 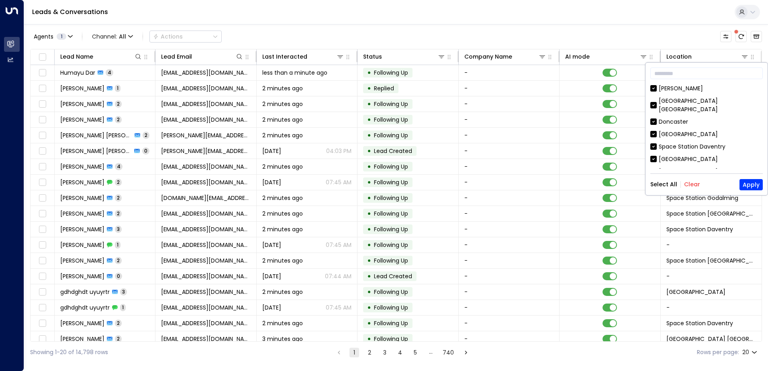 What do you see at coordinates (78, 73) in the screenshot?
I see `span: Humayu Dar` at bounding box center [78, 73].